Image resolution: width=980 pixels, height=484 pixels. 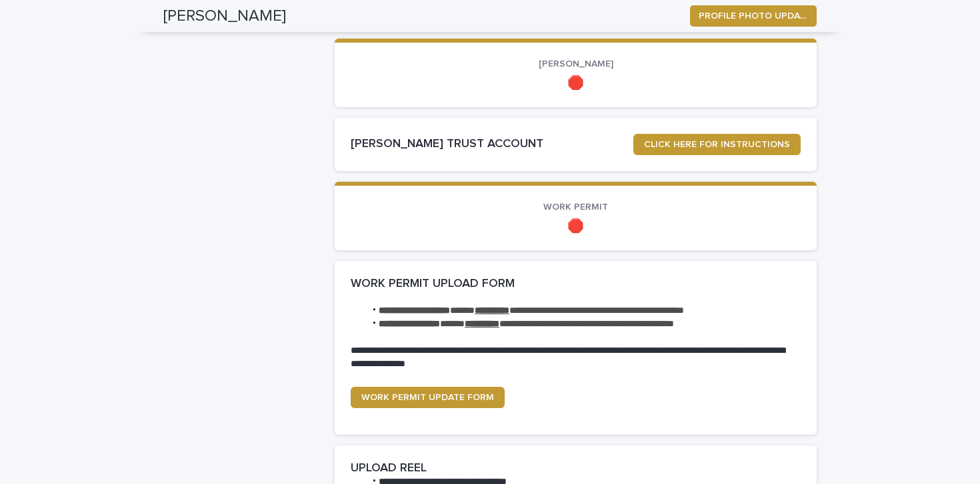 I want to click on a: WORK PERMIT UPDATE FORM, so click(x=428, y=397).